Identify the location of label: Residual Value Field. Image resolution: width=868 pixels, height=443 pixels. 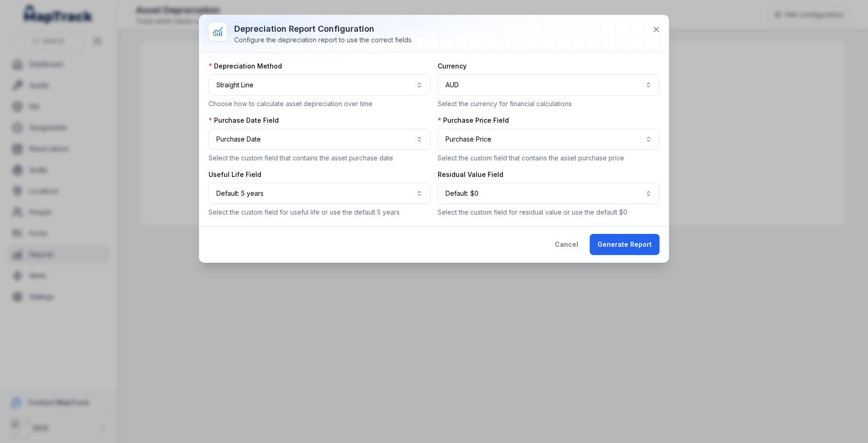
(470, 175).